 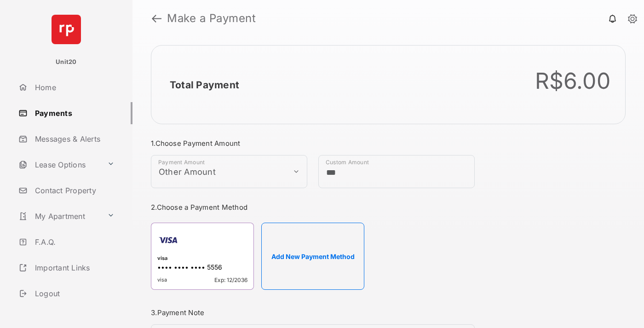 What do you see at coordinates (74, 88) in the screenshot?
I see `a: Home` at bounding box center [74, 88].